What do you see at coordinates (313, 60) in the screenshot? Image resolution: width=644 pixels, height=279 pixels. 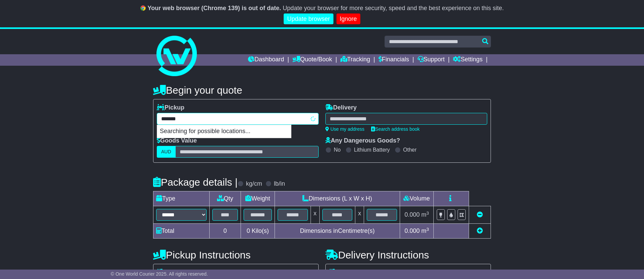 I see `a: Quote/Book` at bounding box center [313, 60].